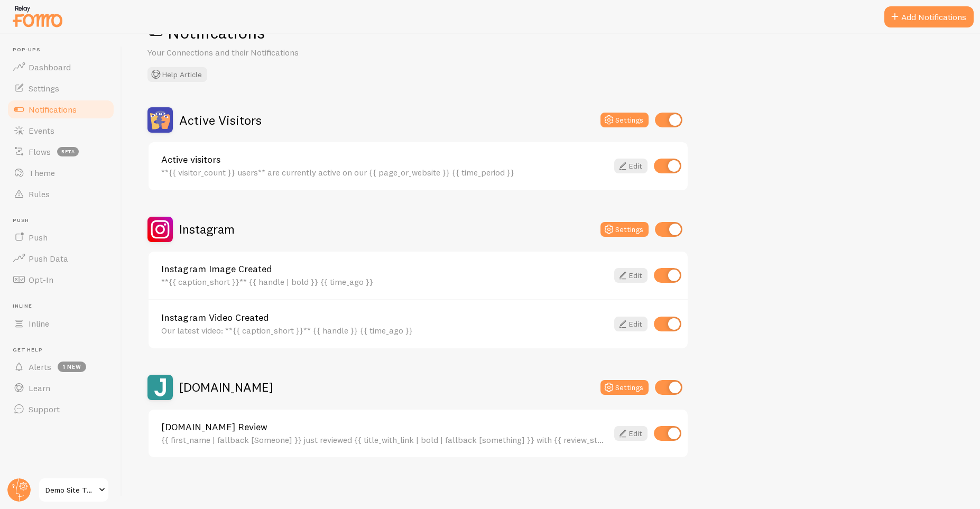  I want to click on a: Push, so click(60, 238).